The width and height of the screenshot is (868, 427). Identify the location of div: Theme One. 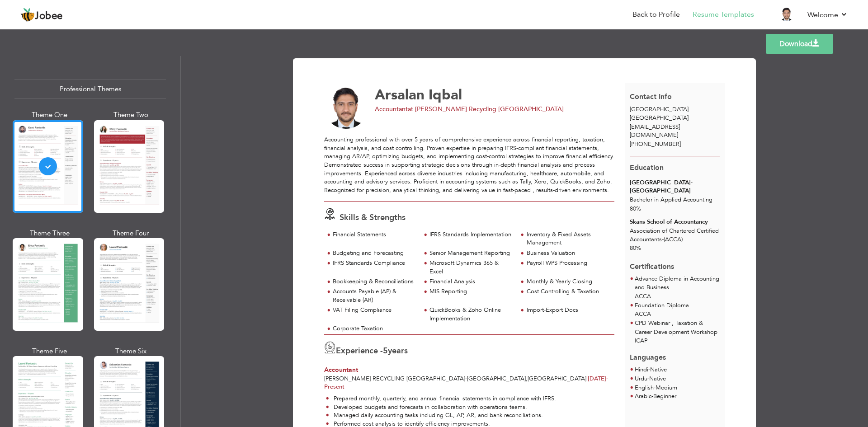
(50, 115).